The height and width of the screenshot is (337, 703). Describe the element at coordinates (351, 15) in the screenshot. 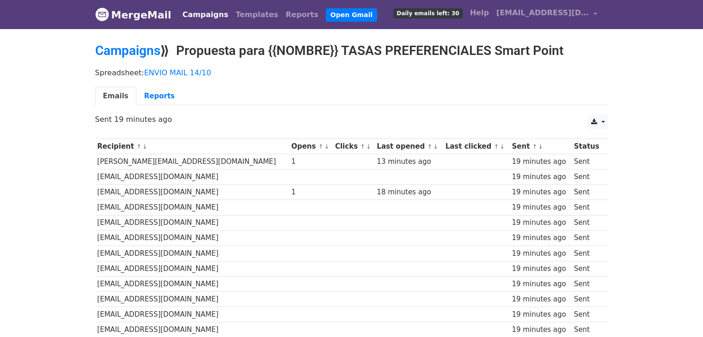

I see `a: Open Gmail` at that location.